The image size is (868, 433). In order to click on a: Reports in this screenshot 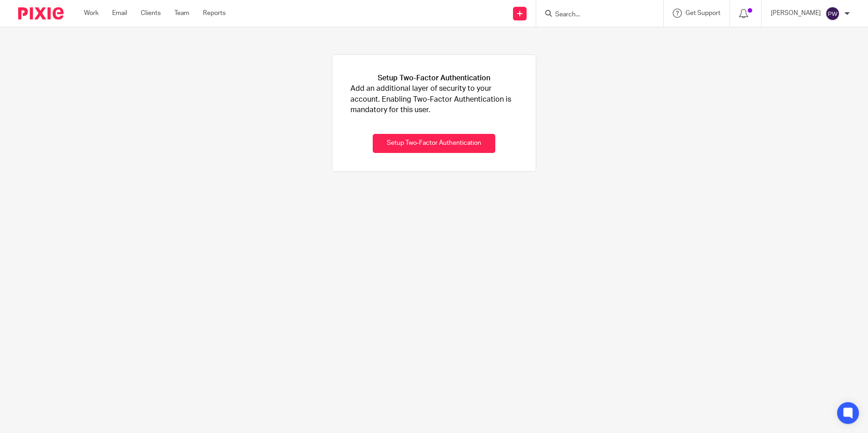, I will do `click(214, 13)`.